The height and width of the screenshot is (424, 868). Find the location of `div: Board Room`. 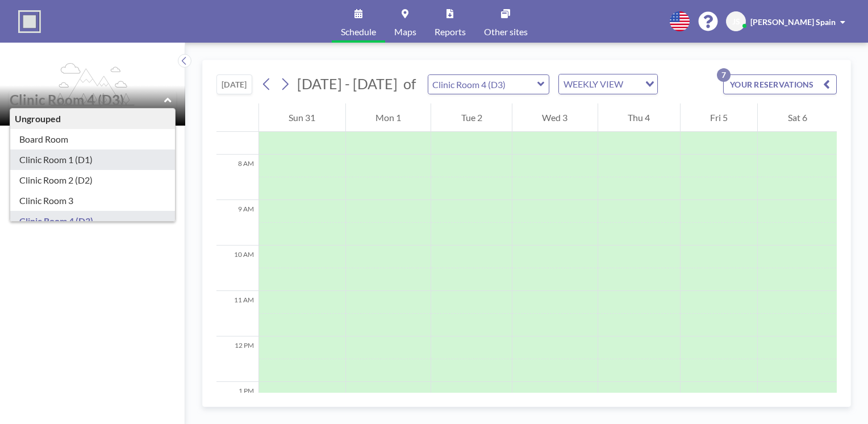

div: Board Room is located at coordinates (92, 139).